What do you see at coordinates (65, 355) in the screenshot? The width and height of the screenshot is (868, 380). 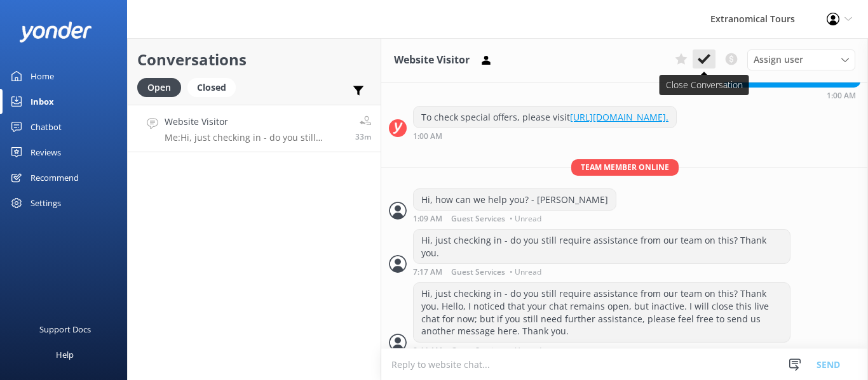 I see `div: Help` at bounding box center [65, 355].